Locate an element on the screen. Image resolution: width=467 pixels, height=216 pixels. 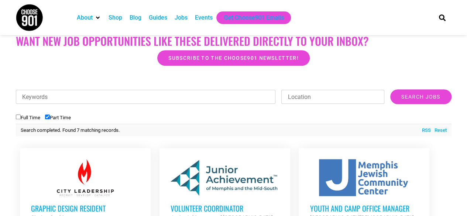
label: Part Time is located at coordinates (58, 117).